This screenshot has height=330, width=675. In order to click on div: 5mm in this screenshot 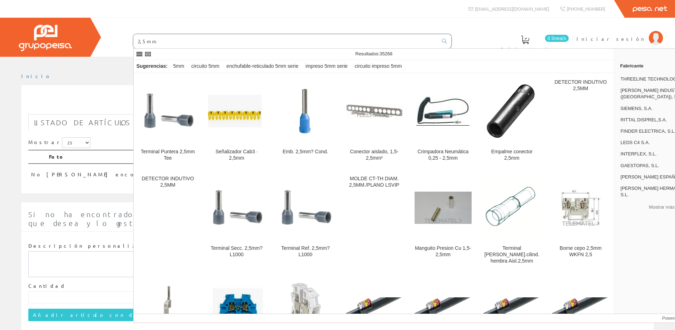, I will do `click(179, 66)`.